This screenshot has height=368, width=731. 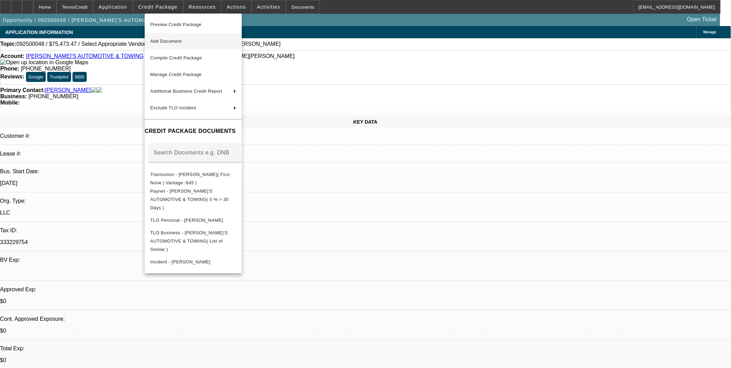 I want to click on span: Add Document, so click(x=166, y=41).